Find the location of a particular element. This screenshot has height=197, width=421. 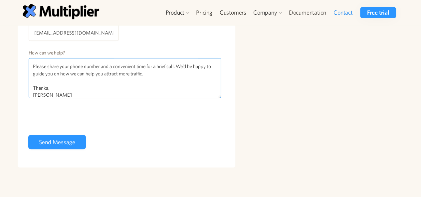

a: Contact is located at coordinates (343, 13).